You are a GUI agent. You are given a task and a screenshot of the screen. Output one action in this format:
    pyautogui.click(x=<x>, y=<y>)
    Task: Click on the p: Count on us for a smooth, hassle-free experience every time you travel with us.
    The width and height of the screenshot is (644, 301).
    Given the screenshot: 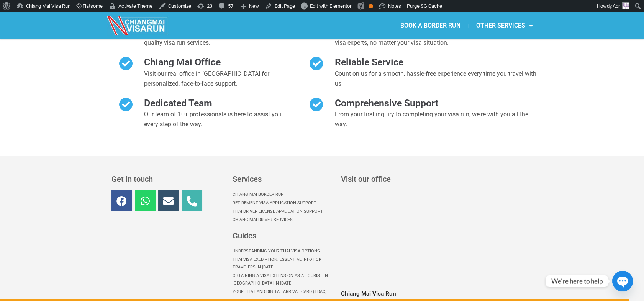 What is the action you would take?
    pyautogui.click(x=437, y=79)
    